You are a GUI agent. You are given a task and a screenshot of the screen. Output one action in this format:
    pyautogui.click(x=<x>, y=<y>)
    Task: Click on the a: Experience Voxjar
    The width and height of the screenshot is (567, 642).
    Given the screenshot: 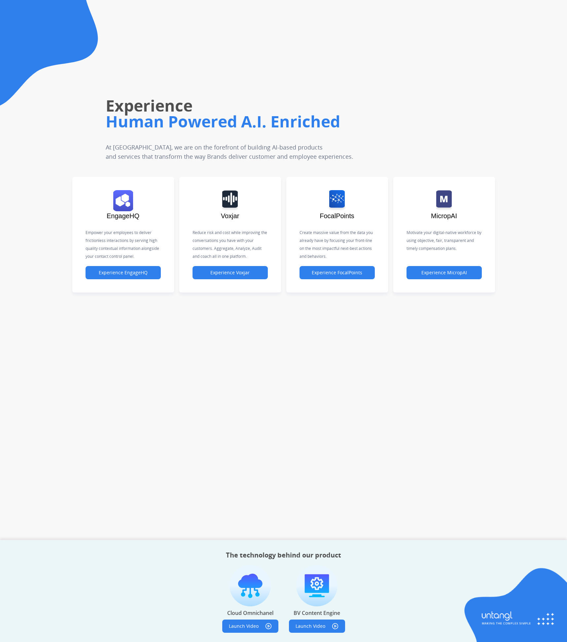 What is the action you would take?
    pyautogui.click(x=230, y=273)
    